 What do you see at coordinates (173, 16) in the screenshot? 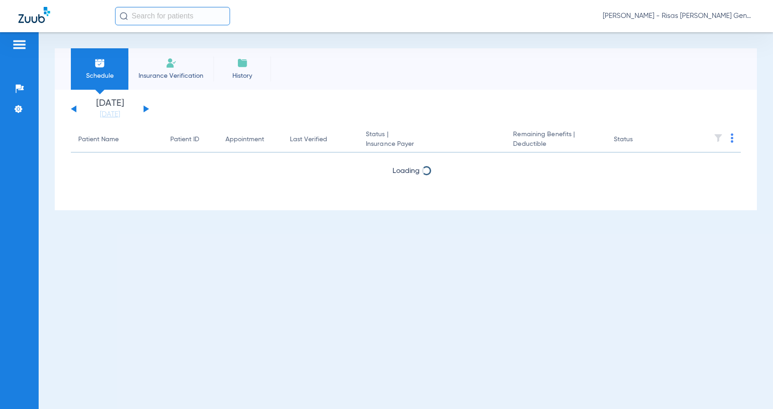
I see `input: Search for patients` at bounding box center [173, 16].